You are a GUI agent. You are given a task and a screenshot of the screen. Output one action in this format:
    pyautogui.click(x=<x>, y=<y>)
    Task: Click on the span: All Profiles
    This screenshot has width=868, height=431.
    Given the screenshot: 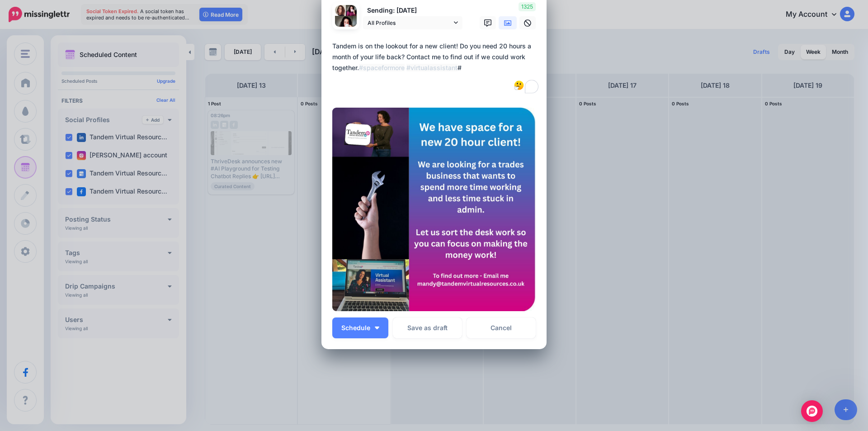 What is the action you would take?
    pyautogui.click(x=410, y=23)
    